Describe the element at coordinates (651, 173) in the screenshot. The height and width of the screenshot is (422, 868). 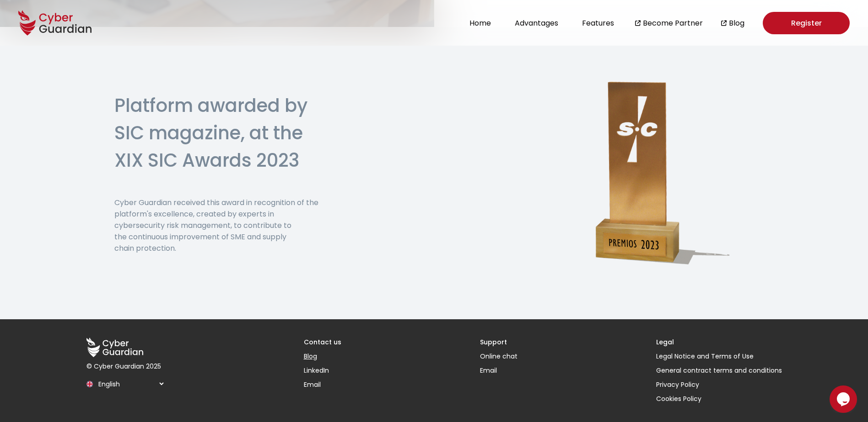
I see `img: Premio SIC` at that location.